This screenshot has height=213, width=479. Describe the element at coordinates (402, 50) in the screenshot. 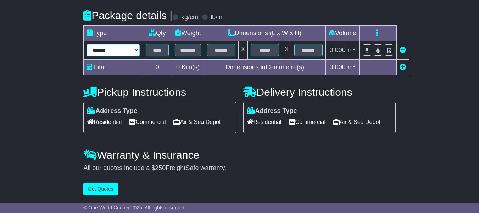

I see `a: Remove this item` at that location.